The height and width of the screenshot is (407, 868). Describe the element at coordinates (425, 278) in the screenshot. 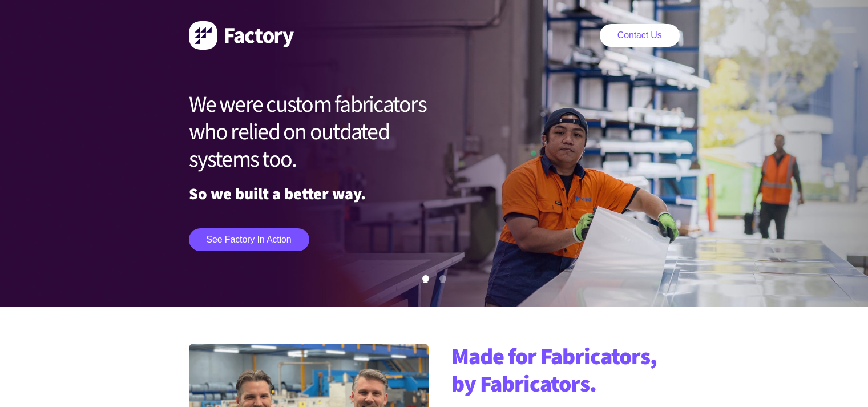

I see `button: 1 of 2` at that location.